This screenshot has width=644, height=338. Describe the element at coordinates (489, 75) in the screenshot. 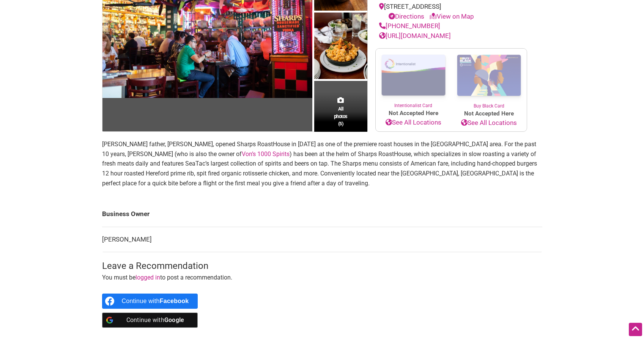

I see `img: Buy Black Card` at that location.